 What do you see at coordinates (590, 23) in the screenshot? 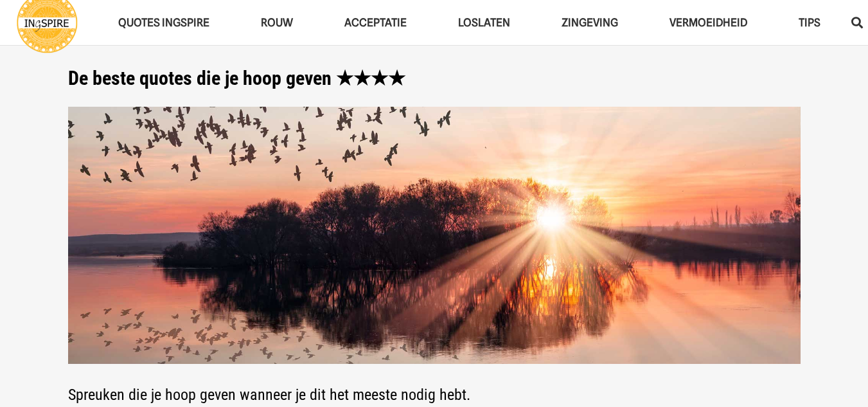
I see `span: Zingeving` at bounding box center [590, 23].